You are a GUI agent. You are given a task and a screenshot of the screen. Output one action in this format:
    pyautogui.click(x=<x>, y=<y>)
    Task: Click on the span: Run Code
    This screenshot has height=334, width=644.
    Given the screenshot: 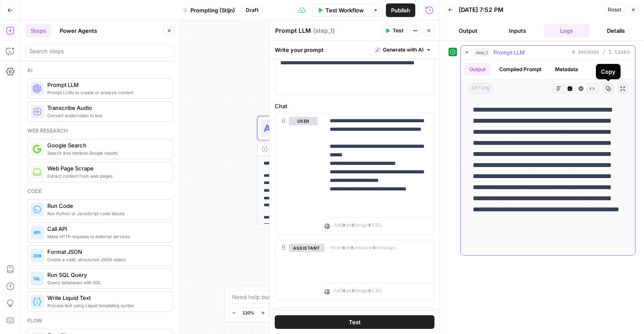 What is the action you would take?
    pyautogui.click(x=106, y=205)
    